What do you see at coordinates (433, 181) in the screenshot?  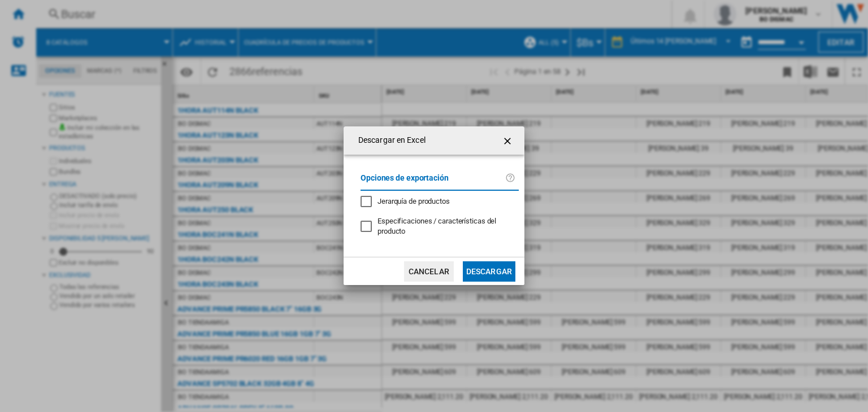 I see `label: Opciones de exportación` at bounding box center [433, 181].